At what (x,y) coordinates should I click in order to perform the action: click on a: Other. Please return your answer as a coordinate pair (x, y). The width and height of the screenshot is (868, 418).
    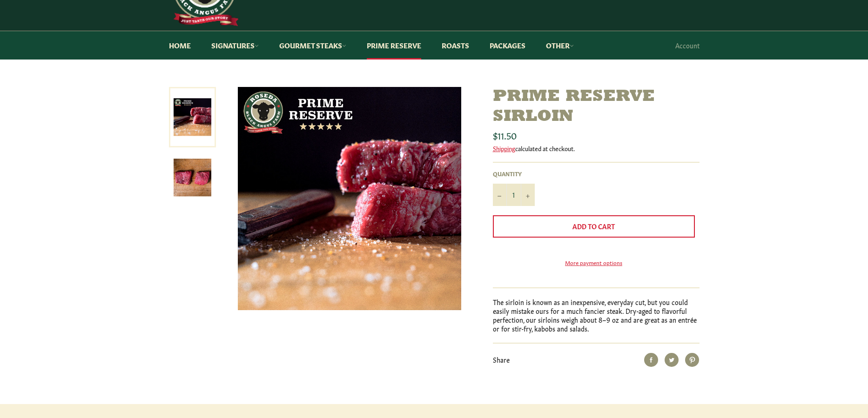
    Looking at the image, I should click on (560, 45).